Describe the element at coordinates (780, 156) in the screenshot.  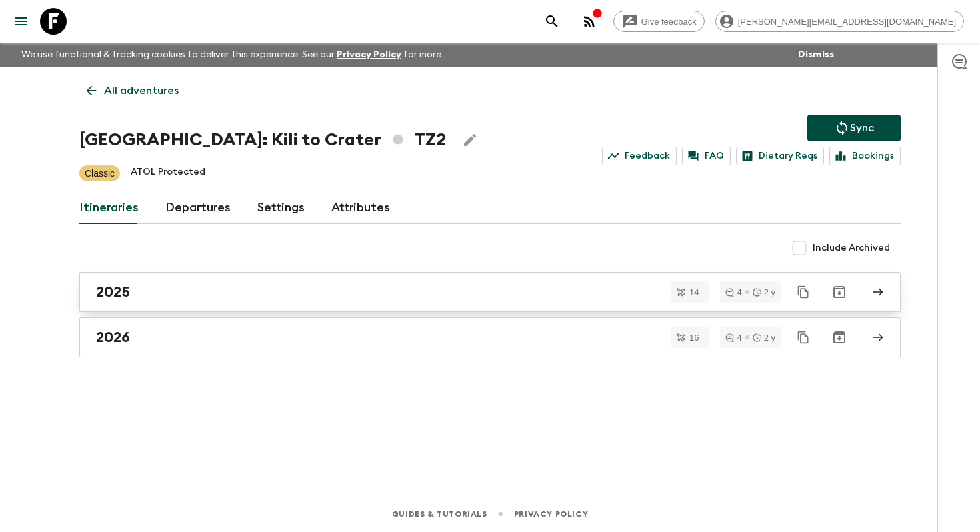
I see `a: Dietary Reqs` at that location.